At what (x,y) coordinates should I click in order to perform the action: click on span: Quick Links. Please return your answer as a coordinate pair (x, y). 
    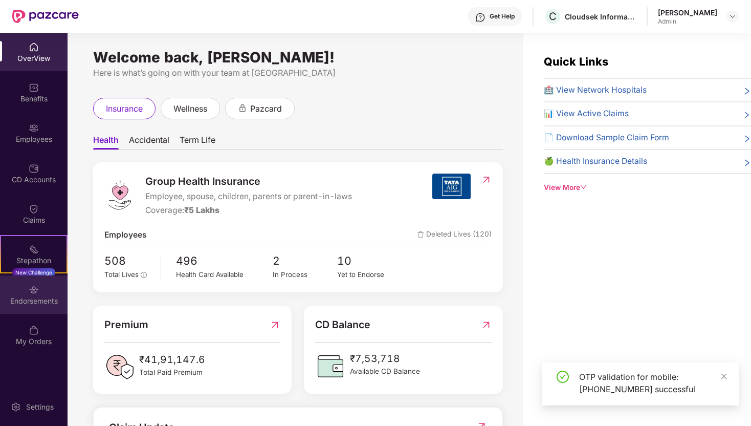
    Looking at the image, I should click on (576, 61).